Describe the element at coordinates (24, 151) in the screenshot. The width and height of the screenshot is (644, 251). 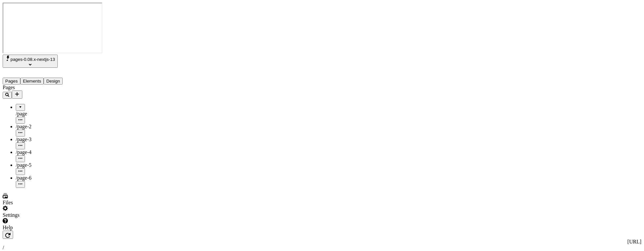
I see `span: /page-4` at that location.